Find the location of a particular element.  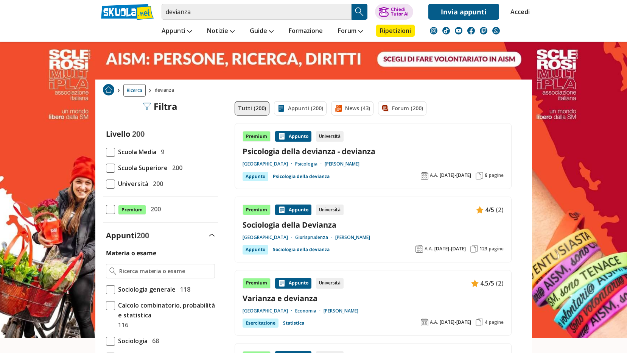

a: Invia appunti is located at coordinates (463, 12).